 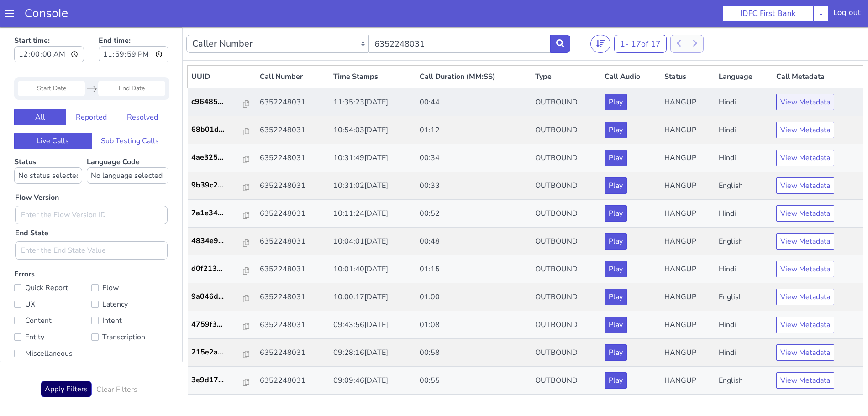 I want to click on select: Language Code, so click(x=127, y=148).